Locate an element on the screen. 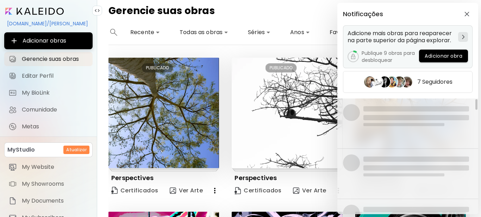 The image size is (481, 217). button: Adicionar obra is located at coordinates (443, 56).